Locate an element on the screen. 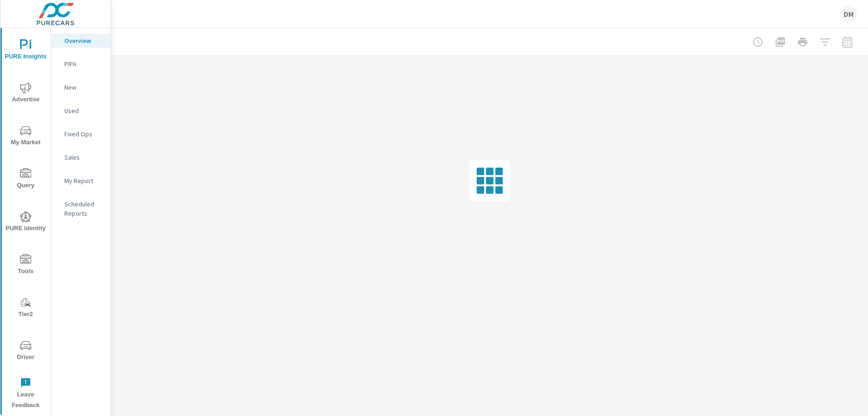 This screenshot has height=416, width=868. span: Tier2 is located at coordinates (26, 308).